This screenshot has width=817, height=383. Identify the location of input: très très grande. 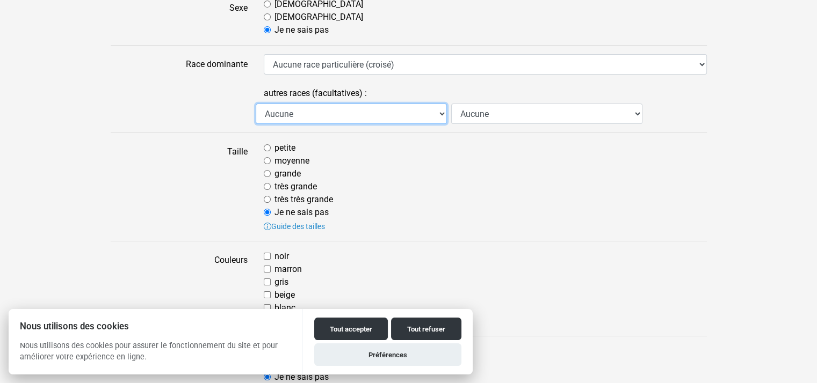
(267, 199).